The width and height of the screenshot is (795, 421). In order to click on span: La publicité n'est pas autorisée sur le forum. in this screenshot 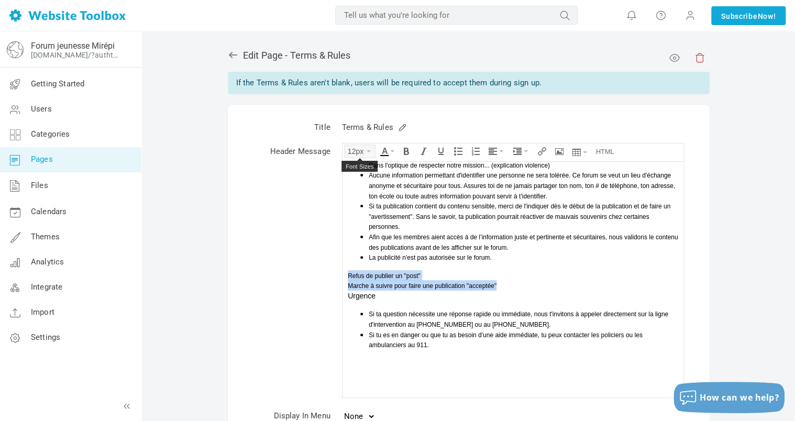, I will do `click(88, 96)`.